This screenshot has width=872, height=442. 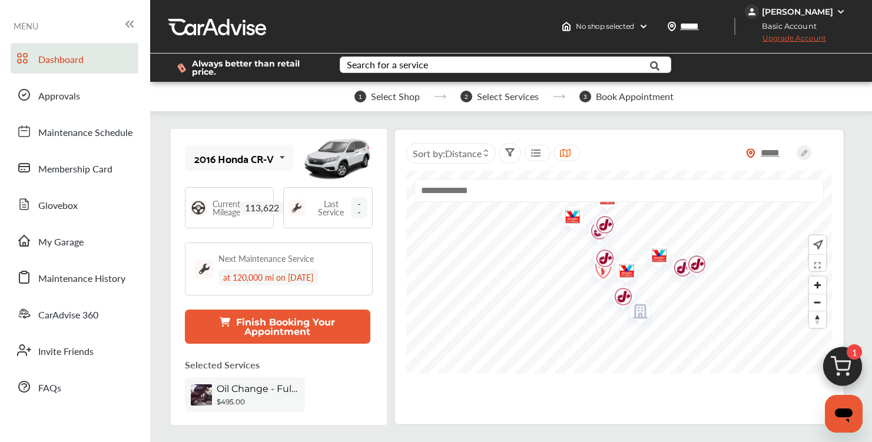 What do you see at coordinates (337, 158) in the screenshot?
I see `img: mobile_10833_st0640_046.jpg` at bounding box center [337, 158].